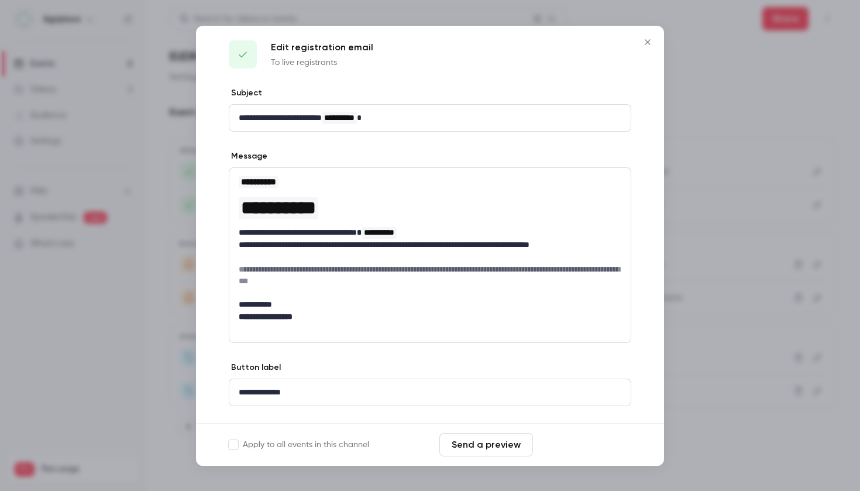  I want to click on p: Edit registration email, so click(322, 47).